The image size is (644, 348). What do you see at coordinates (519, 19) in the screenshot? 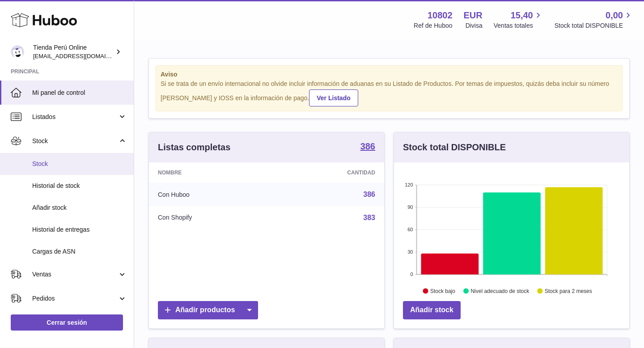
I see `a: 15,40 Ventas totales` at bounding box center [519, 19].